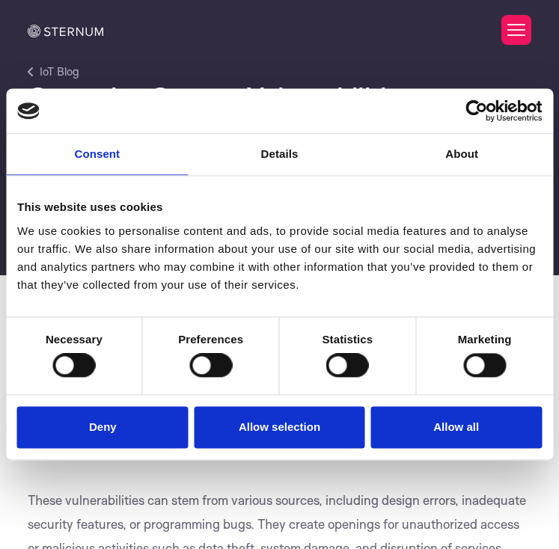  I want to click on div: We use cookies to personalise content and ads, to provide social media features and to analyse ou..., so click(279, 258).